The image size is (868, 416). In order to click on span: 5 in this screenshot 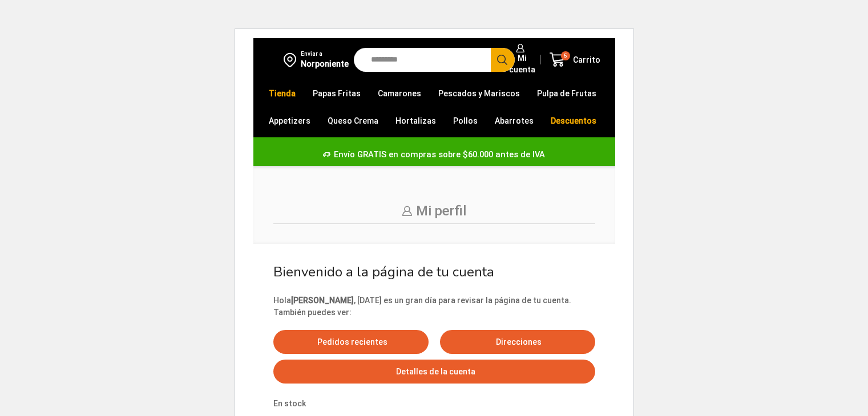, I will do `click(566, 56)`.